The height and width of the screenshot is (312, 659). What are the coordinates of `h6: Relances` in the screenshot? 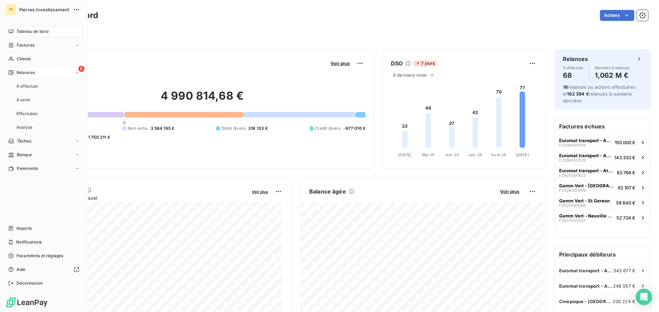 It's located at (575, 59).